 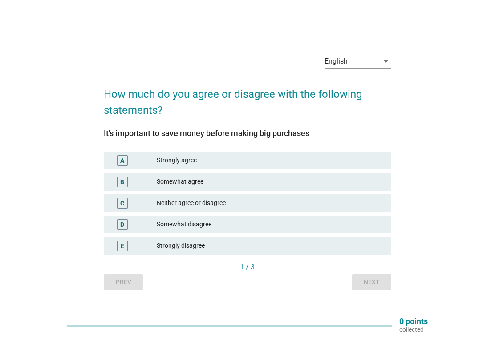 I want to click on div: Somewhat agree, so click(x=270, y=182).